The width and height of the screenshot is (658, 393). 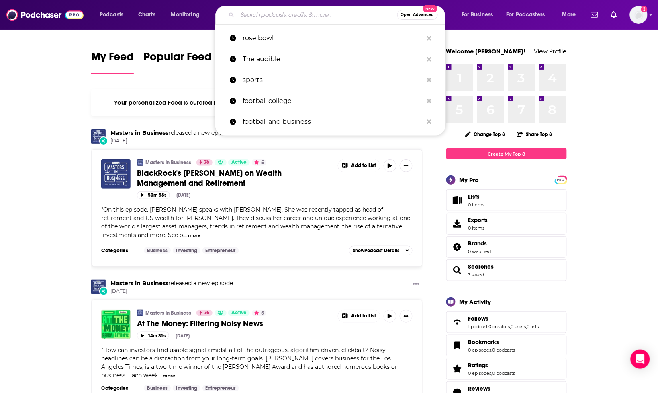 What do you see at coordinates (153, 335) in the screenshot?
I see `button: 14m 31s` at bounding box center [153, 335].